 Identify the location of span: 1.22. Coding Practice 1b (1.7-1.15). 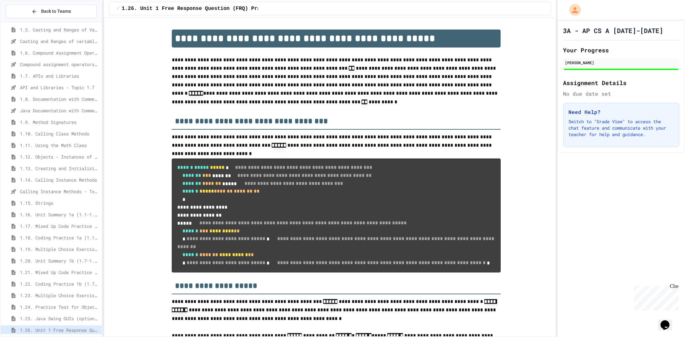
(59, 284).